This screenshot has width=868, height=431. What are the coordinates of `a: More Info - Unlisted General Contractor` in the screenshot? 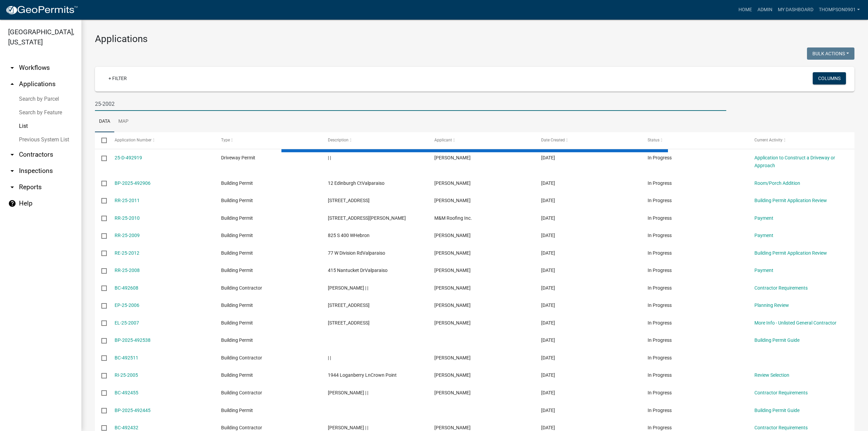 It's located at (796, 323).